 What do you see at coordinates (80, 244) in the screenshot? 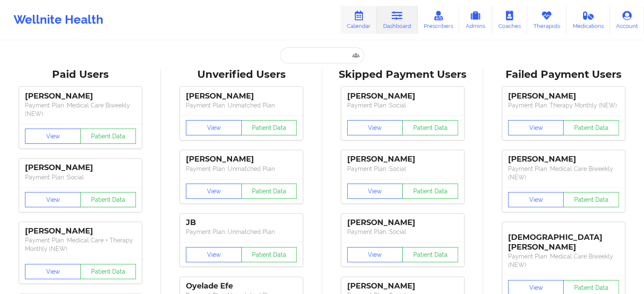
I see `p: Payment Plan : Medical Care + Therapy Monthly (NEW)` at bounding box center [80, 244].